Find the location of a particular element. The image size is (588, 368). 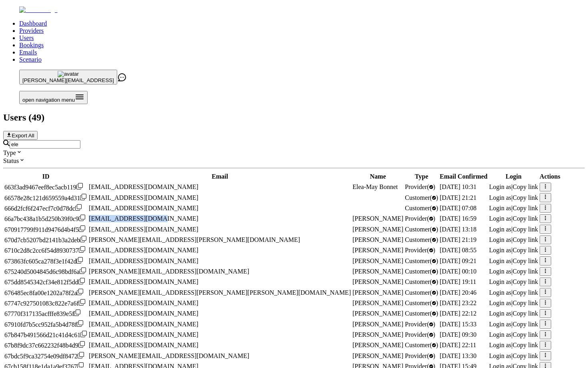

a: Users is located at coordinates (26, 37).